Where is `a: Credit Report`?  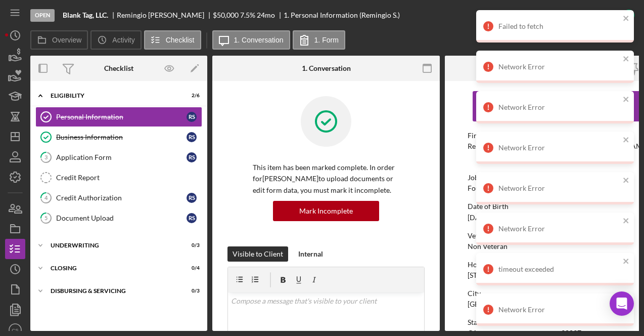 a: Credit Report is located at coordinates (119, 177).